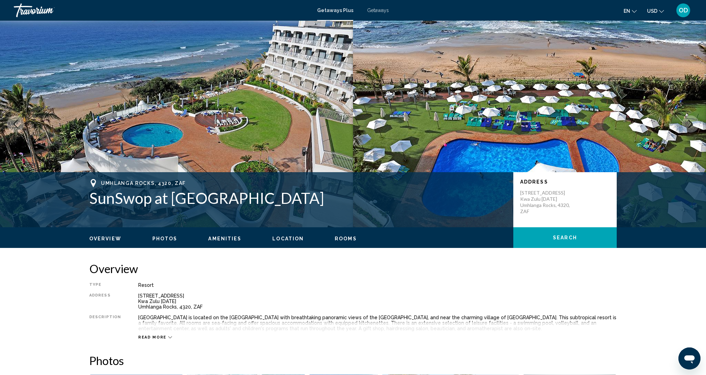  Describe the element at coordinates (652, 11) in the screenshot. I see `span: USD` at that location.